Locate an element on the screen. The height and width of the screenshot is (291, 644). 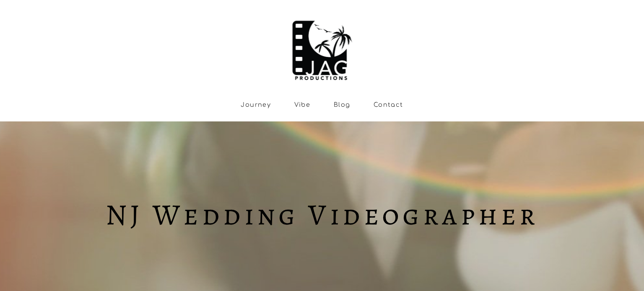
a: Journey is located at coordinates (256, 105).